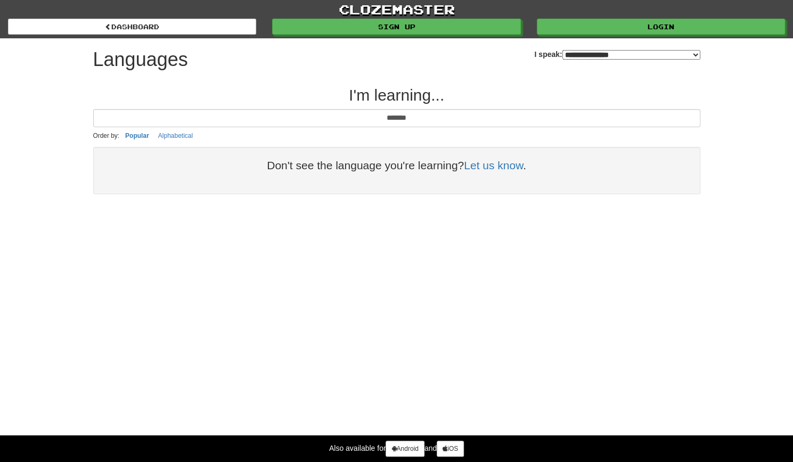 This screenshot has width=793, height=462. What do you see at coordinates (397, 95) in the screenshot?
I see `h2: I'm learning...` at bounding box center [397, 95].